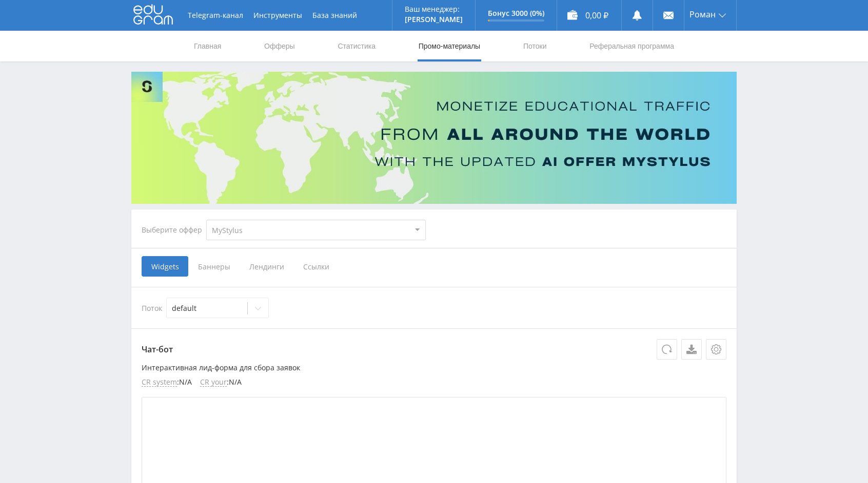 The height and width of the screenshot is (483, 868). I want to click on span: CR your, so click(214, 383).